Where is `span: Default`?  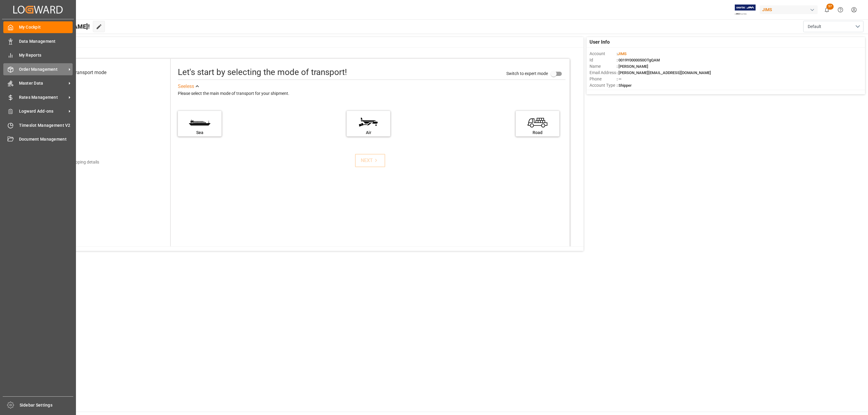 span: Default is located at coordinates (815, 26).